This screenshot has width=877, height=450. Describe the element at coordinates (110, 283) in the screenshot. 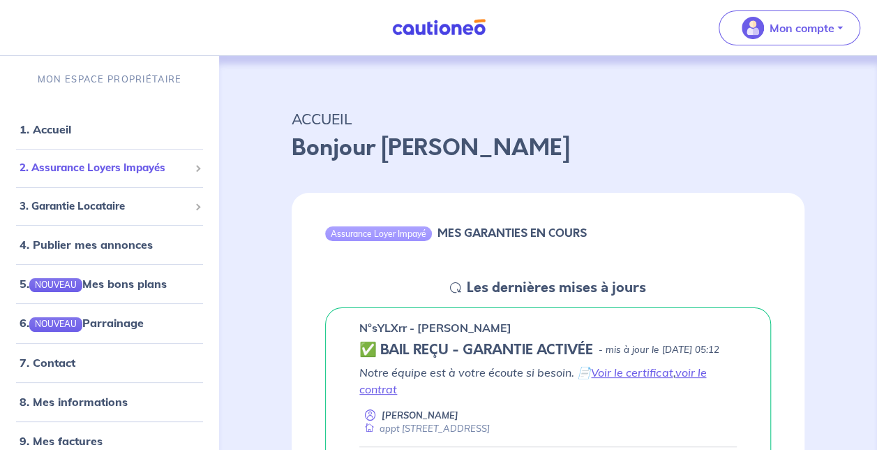

I see `div: 5.NOUVEAUMes bons plans` at that location.